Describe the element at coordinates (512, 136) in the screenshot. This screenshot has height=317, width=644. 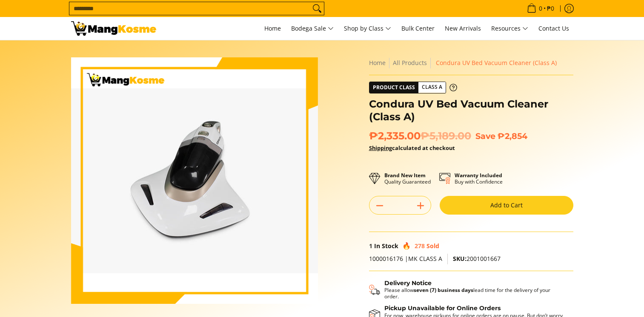
I see `span: ₱2,854` at that location.